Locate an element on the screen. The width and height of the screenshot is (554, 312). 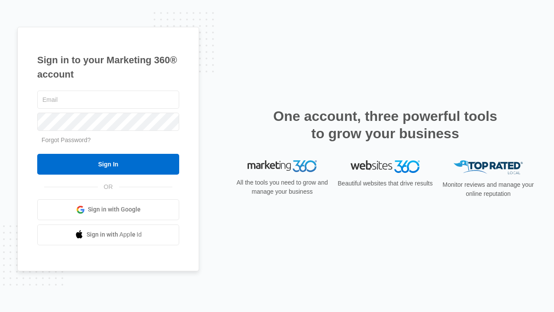
input: Sign In is located at coordinates (108, 164).